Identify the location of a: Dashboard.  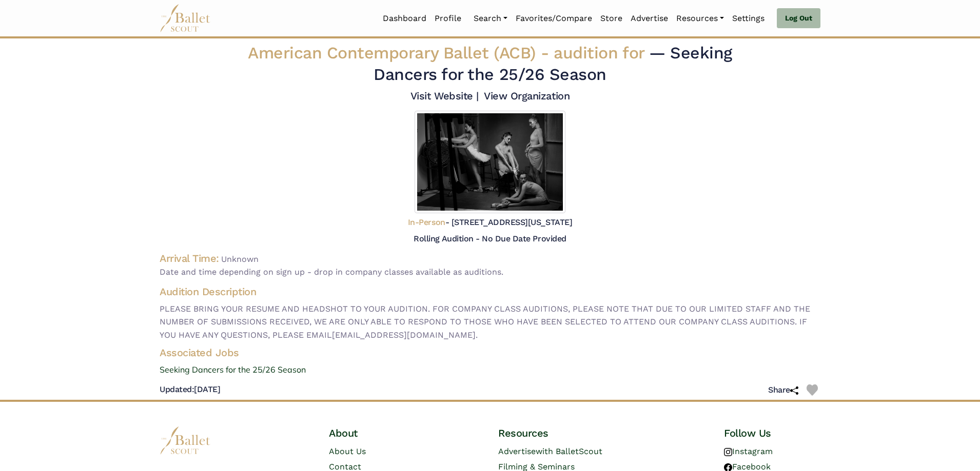
(404, 18).